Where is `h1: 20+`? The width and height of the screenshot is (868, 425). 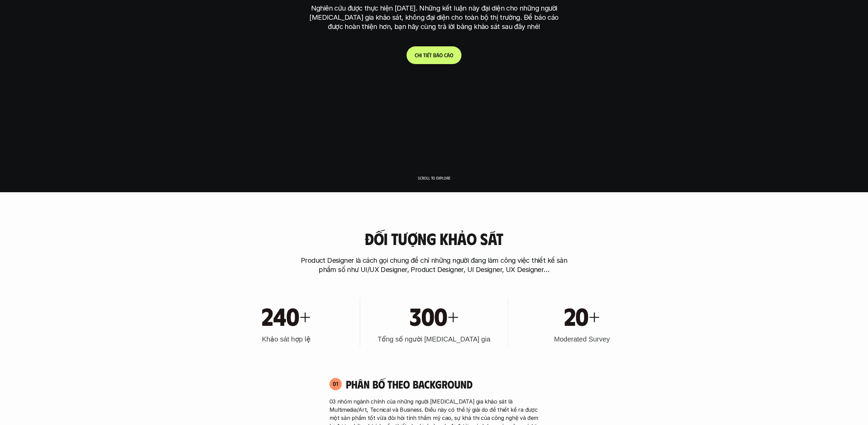 h1: 20+ is located at coordinates (582, 316).